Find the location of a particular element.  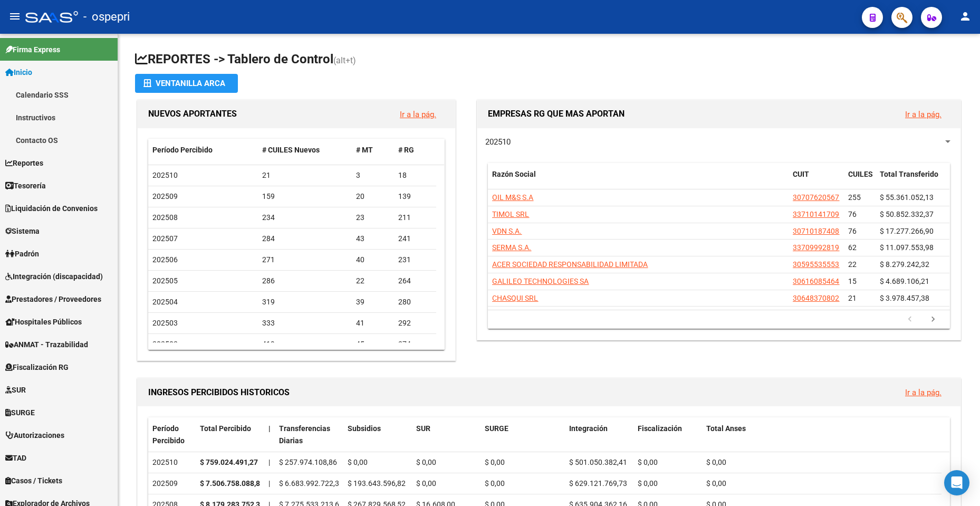

span: 30648370802 is located at coordinates (816, 298).